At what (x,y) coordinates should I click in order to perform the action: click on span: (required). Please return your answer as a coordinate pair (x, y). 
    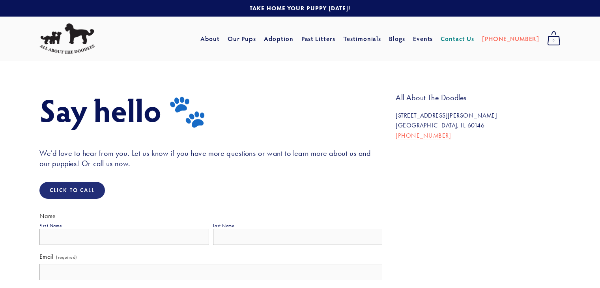
    Looking at the image, I should click on (67, 257).